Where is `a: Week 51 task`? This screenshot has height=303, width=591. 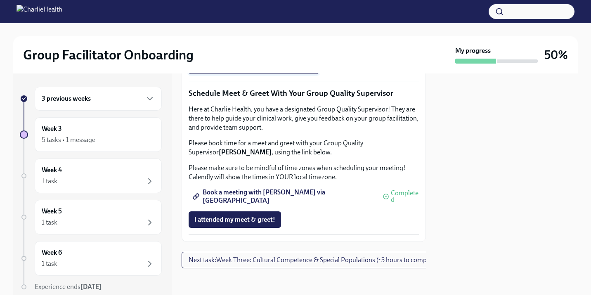 a: Week 51 task is located at coordinates (91, 217).